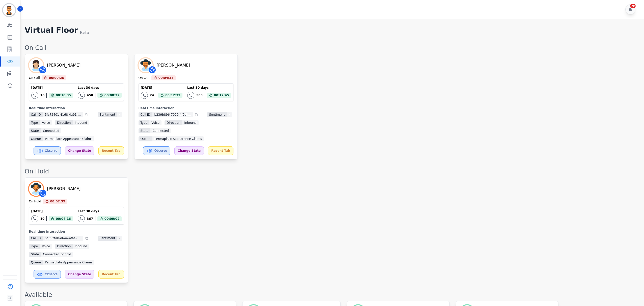  I want to click on span: b239b896-7020-4f9d-8ab8-d5570fb7c9da, so click(173, 115).